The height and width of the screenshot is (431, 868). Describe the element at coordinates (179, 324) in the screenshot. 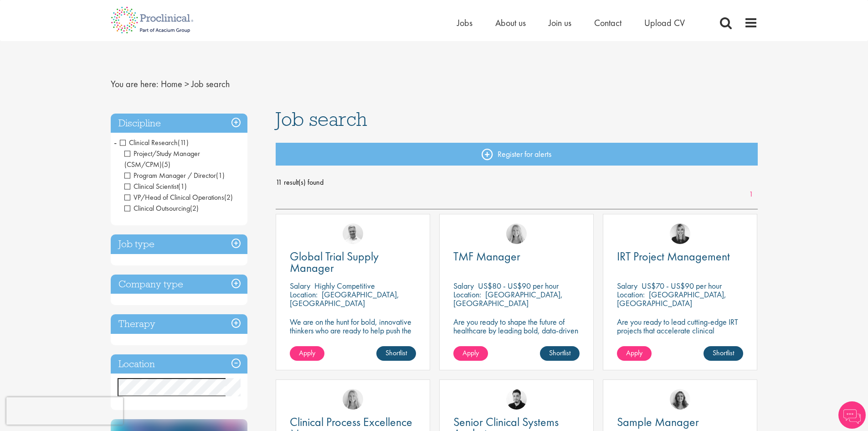

I see `h3: Therapy` at that location.